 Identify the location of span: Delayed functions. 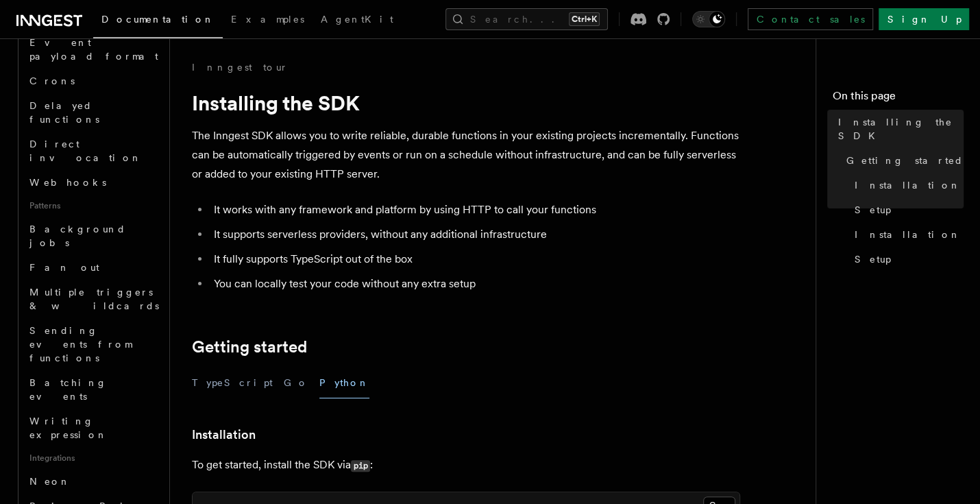
(64, 112).